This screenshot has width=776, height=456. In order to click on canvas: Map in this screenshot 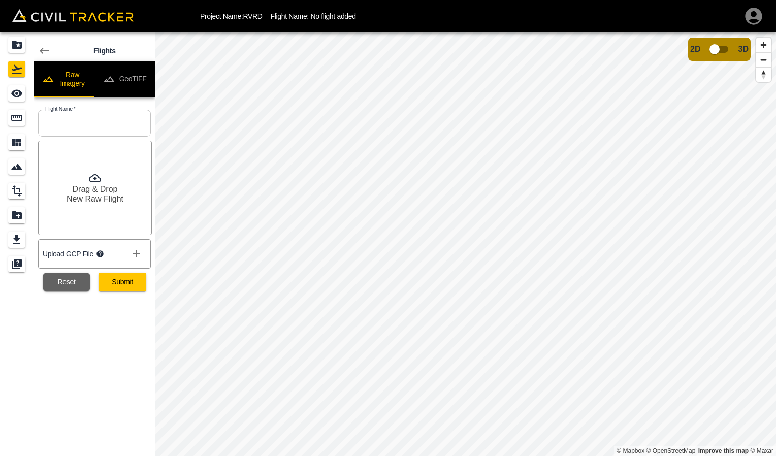, I will do `click(465, 244)`.